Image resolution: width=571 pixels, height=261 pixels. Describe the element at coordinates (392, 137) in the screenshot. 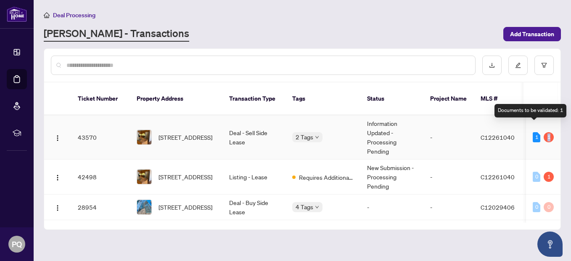

I see `td: Information Updated - Processing Pending` at that location.